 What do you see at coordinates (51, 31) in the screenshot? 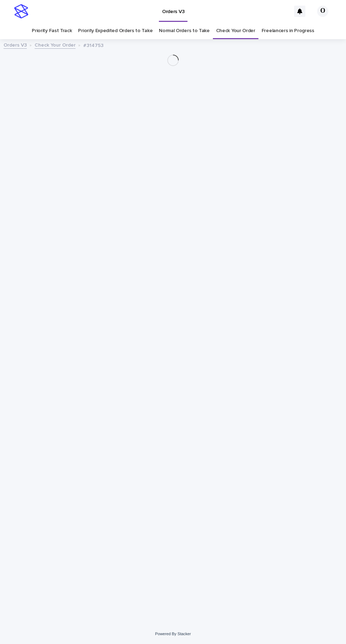
I see `a: Priority Fast Track` at bounding box center [51, 31].